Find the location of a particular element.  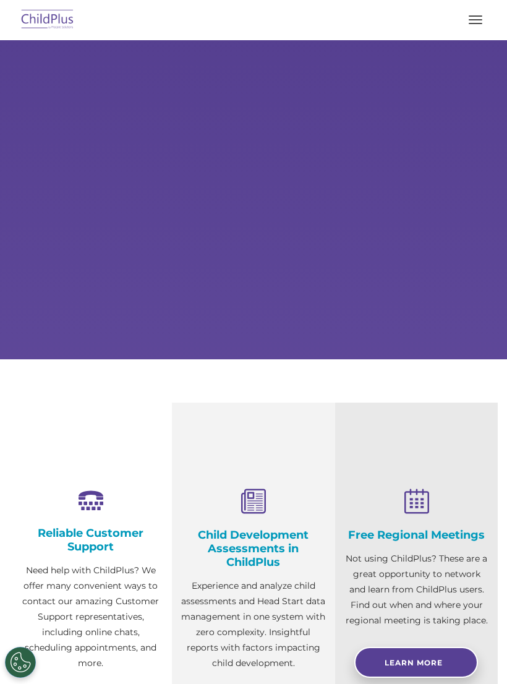

img: ChildPlus by Procare Solutions is located at coordinates (48, 20).